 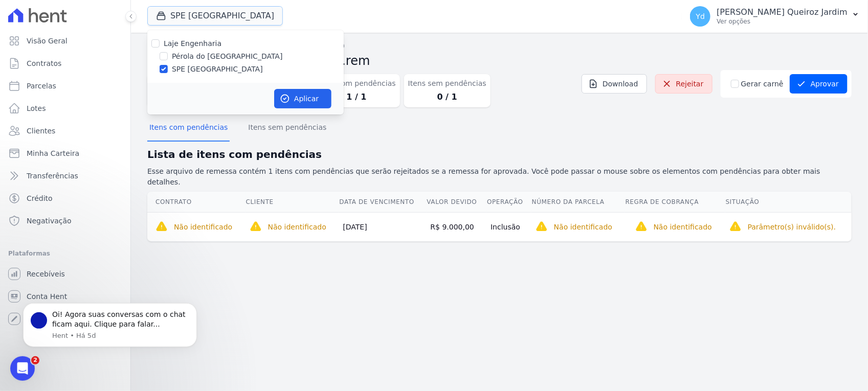 What do you see at coordinates (499, 61) in the screenshot?
I see `h2: Importação de Remessa:` at bounding box center [499, 61].